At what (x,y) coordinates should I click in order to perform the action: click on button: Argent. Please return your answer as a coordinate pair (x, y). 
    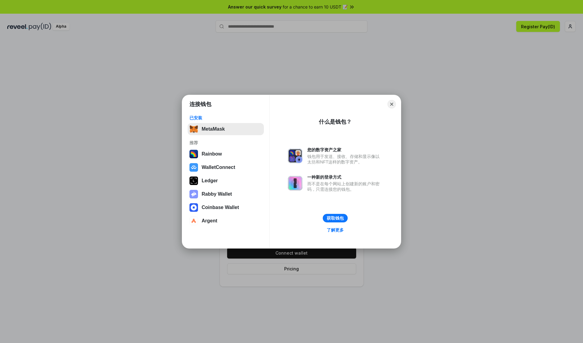
    Looking at the image, I should click on (226, 221).